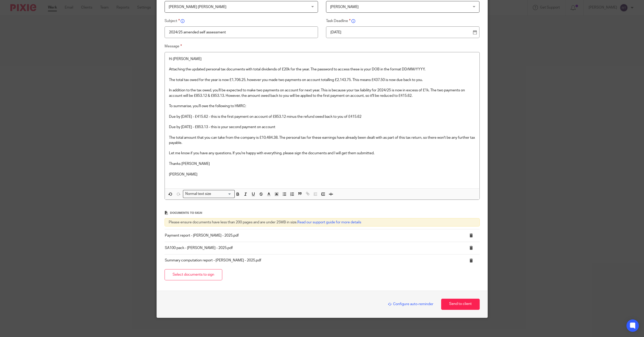  Describe the element at coordinates (172, 21) in the screenshot. I see `span: Subject` at that location.